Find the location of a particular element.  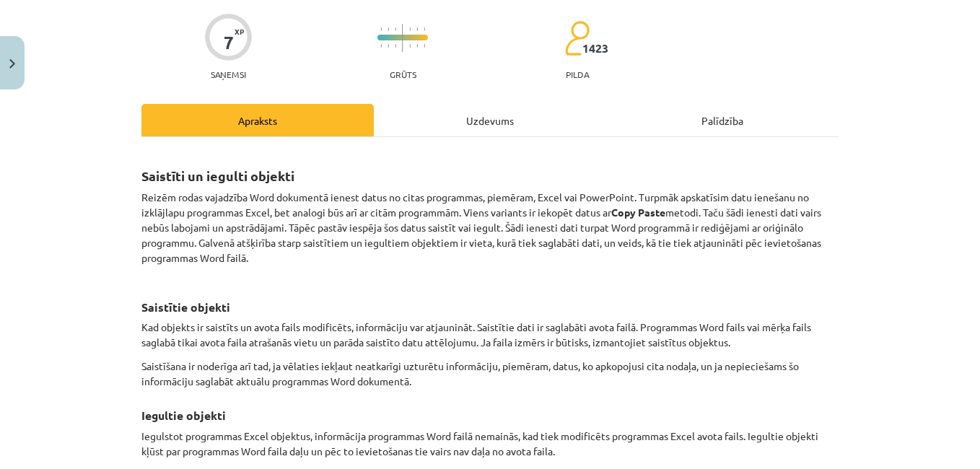

div: Palīdzība is located at coordinates (722, 120).